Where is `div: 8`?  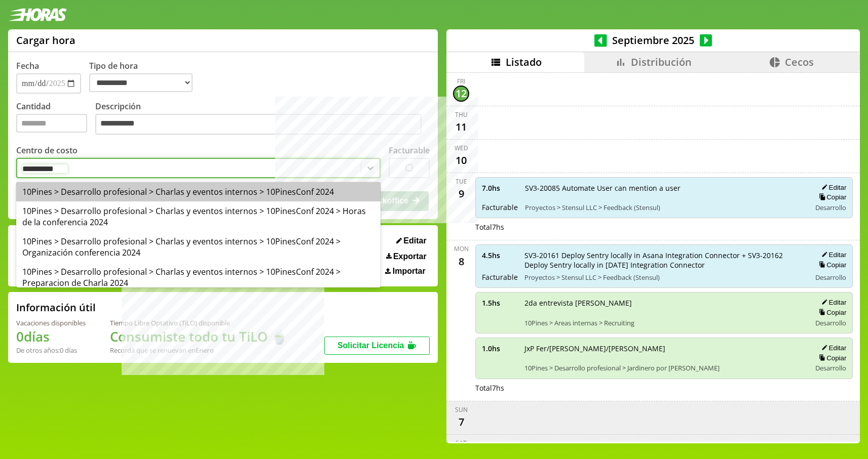
div: 8 is located at coordinates (461, 261).